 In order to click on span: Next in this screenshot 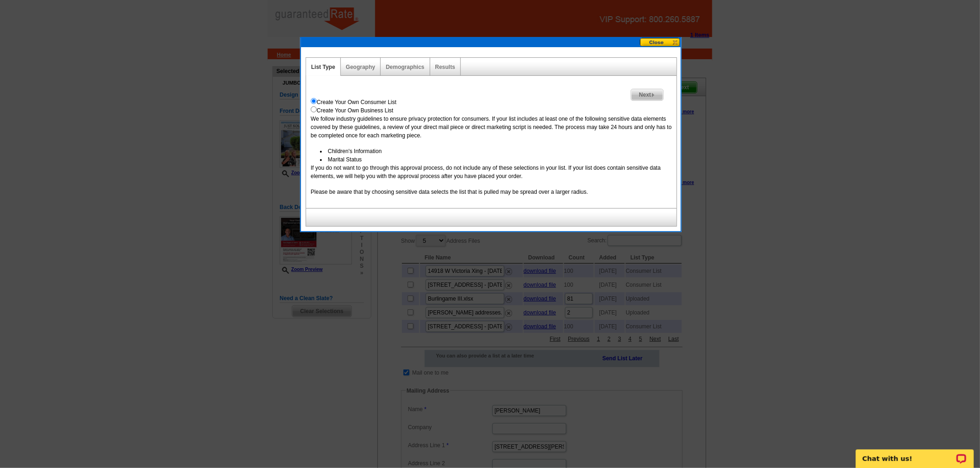, I will do `click(647, 95)`.